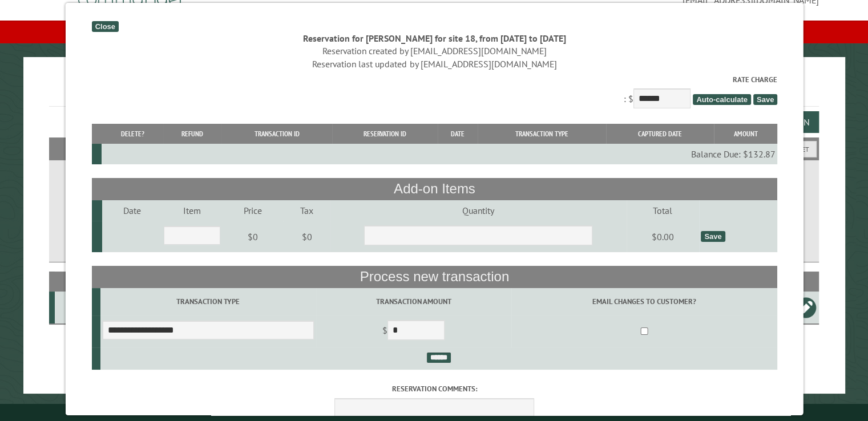 This screenshot has width=868, height=421. What do you see at coordinates (712, 236) in the screenshot?
I see `div: Save` at bounding box center [712, 236].